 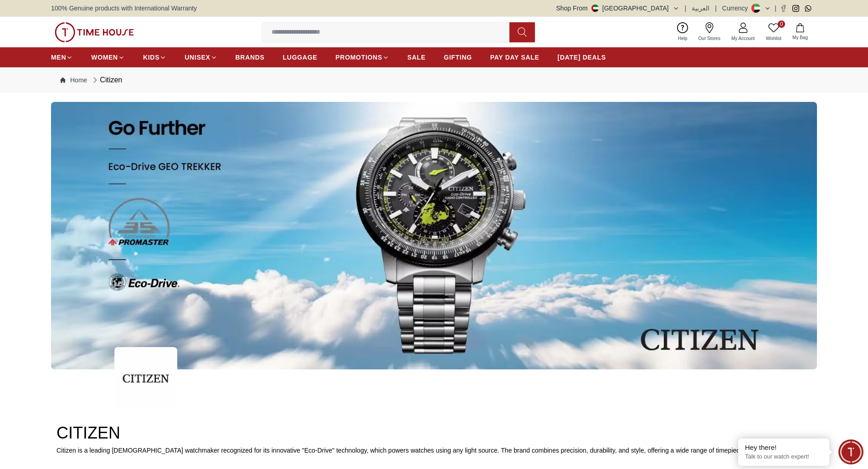 I want to click on span: LUGGAGE, so click(x=301, y=57).